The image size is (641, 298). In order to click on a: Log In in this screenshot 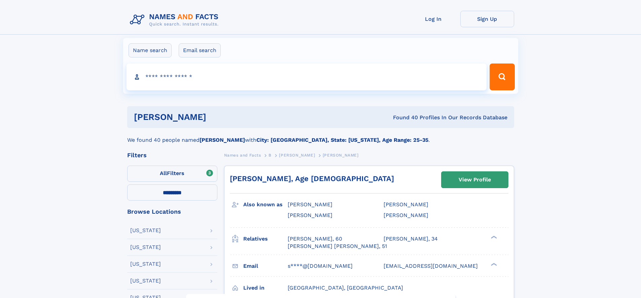, I will do `click(433, 19)`.